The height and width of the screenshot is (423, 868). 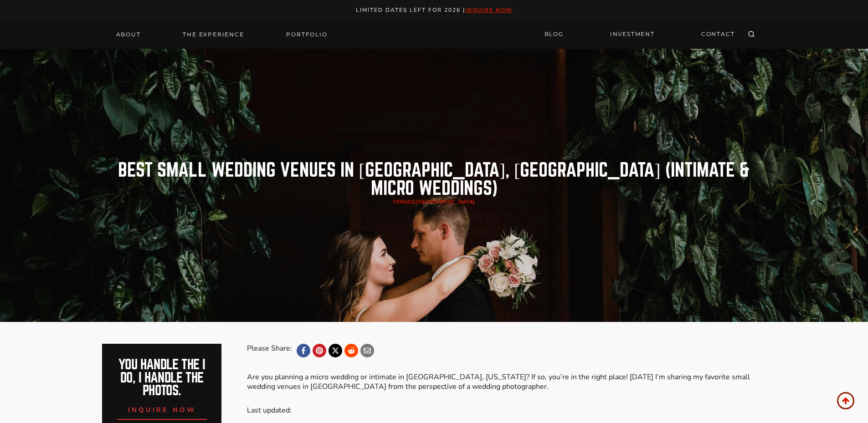 What do you see at coordinates (718, 34) in the screenshot?
I see `a: CONTACT` at bounding box center [718, 34].